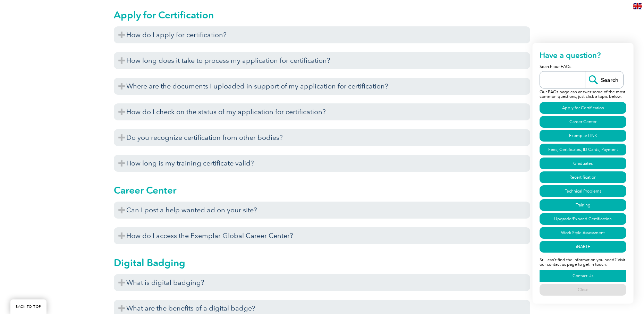 The height and width of the screenshot is (314, 644). Describe the element at coordinates (583, 94) in the screenshot. I see `p: Our FAQs page can answer some of the most common questions, just click a topic below:` at that location.